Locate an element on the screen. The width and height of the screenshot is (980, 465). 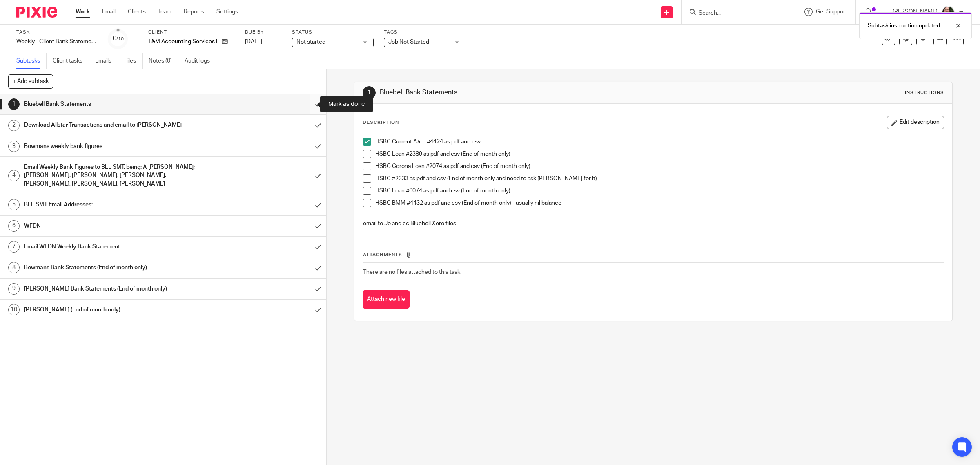
img: me.jpg is located at coordinates (949, 12).